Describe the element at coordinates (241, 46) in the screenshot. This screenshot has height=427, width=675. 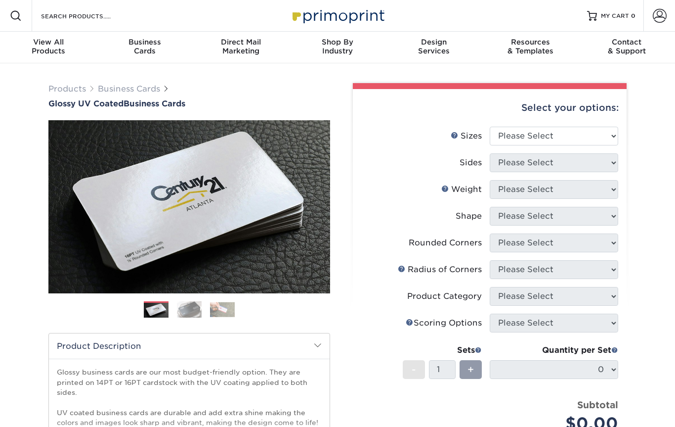
I see `div: Marketing` at that location.